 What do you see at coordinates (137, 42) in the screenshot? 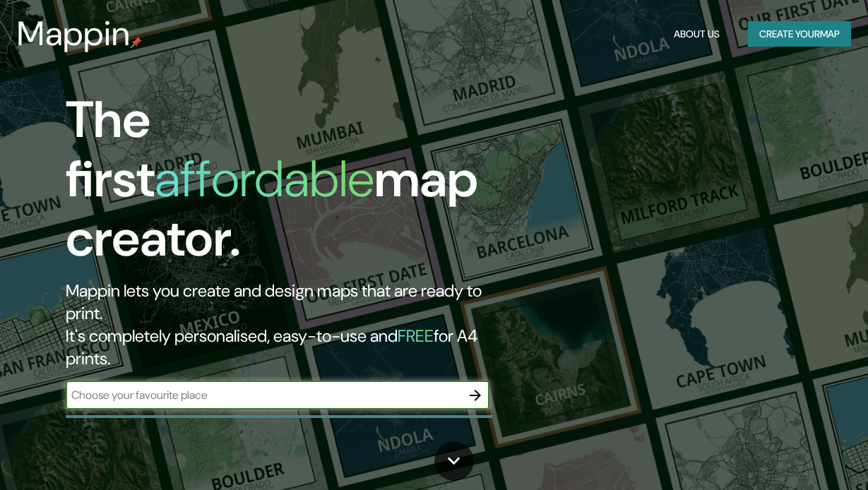
I see `img: mappin-pin` at bounding box center [137, 42].